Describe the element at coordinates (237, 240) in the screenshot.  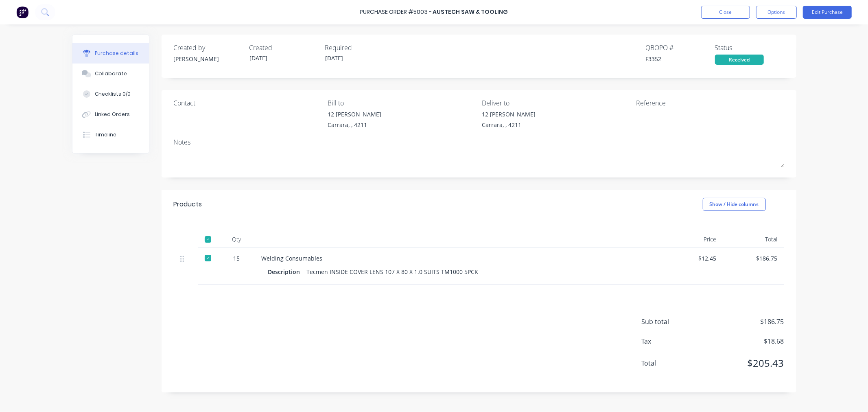
I see `div: Qty` at that location.